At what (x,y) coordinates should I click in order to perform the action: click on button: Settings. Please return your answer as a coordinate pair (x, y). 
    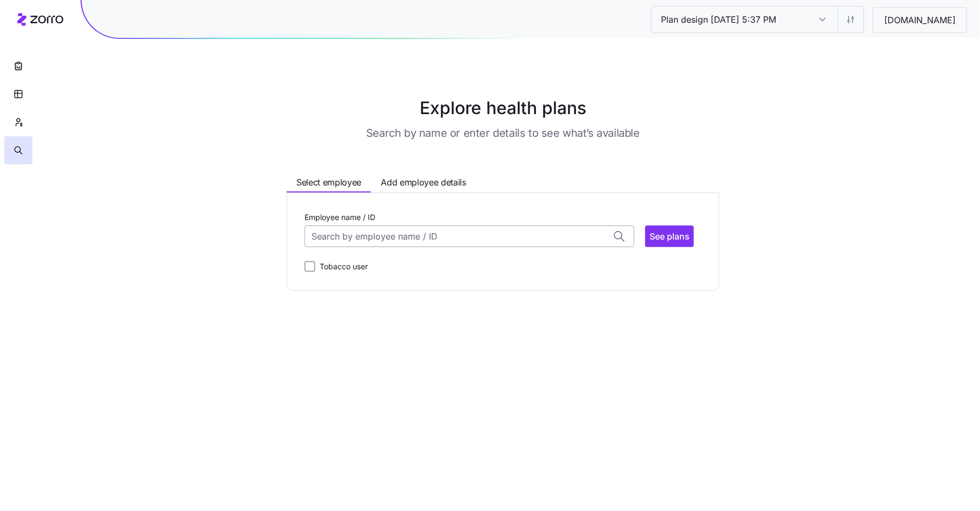
    Looking at the image, I should click on (851, 20).